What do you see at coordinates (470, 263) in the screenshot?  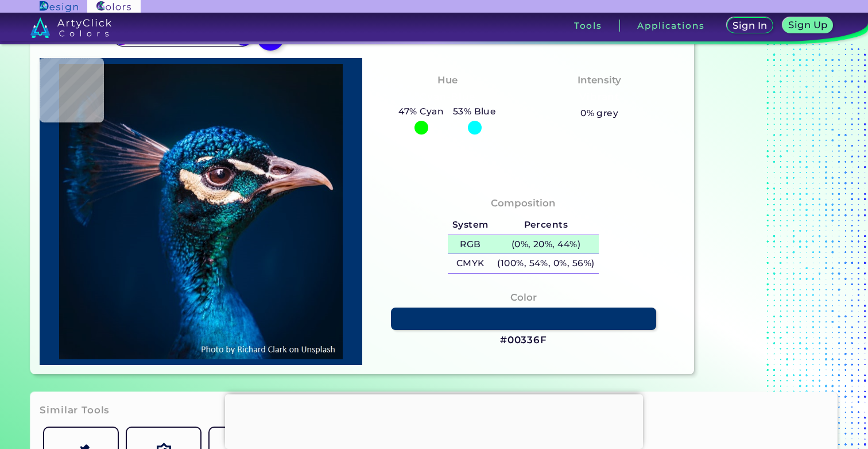 I see `h5: CMYK` at bounding box center [470, 263].